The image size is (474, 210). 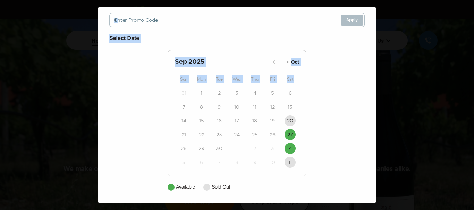 What do you see at coordinates (201, 121) in the screenshot?
I see `time: 15` at bounding box center [201, 121].